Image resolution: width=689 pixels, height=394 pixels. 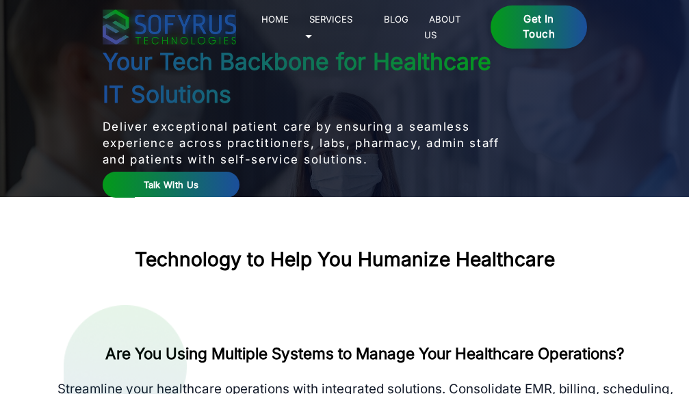 I want to click on a: Home, so click(x=275, y=19).